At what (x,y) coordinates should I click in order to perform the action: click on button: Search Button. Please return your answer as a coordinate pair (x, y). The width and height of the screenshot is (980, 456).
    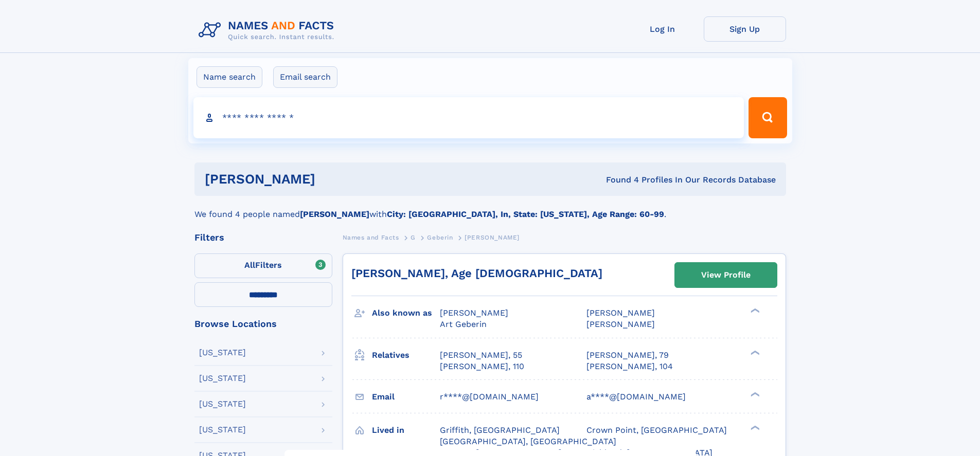
    Looking at the image, I should click on (767, 118).